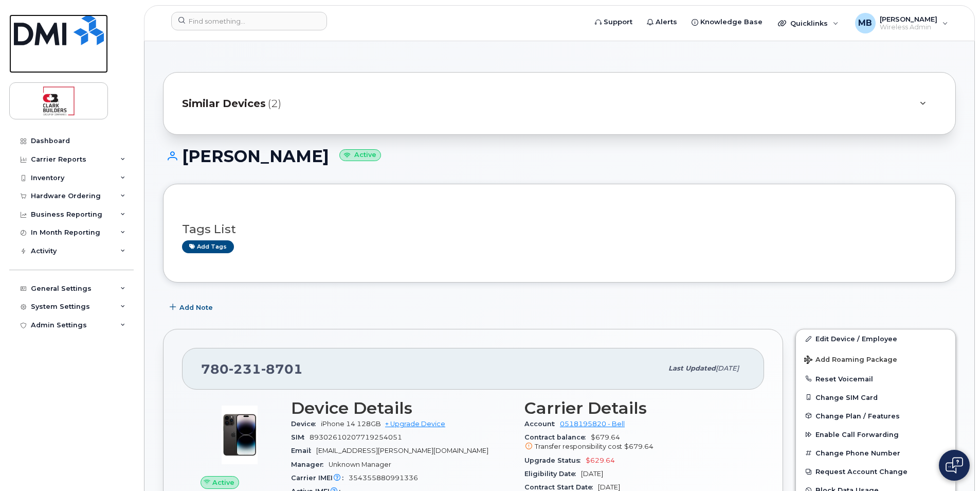  Describe the element at coordinates (196, 308) in the screenshot. I see `span: Add Note` at that location.